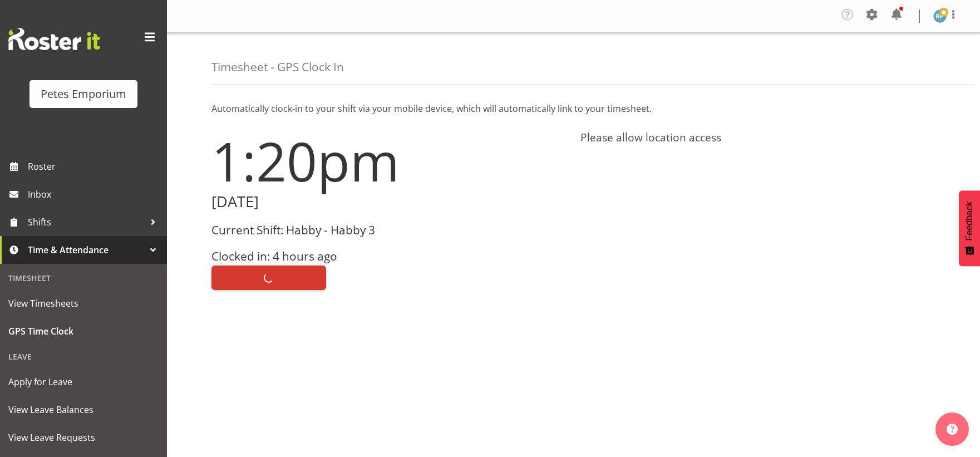 The image size is (980, 457). What do you see at coordinates (94, 166) in the screenshot?
I see `span: Roster` at bounding box center [94, 166].